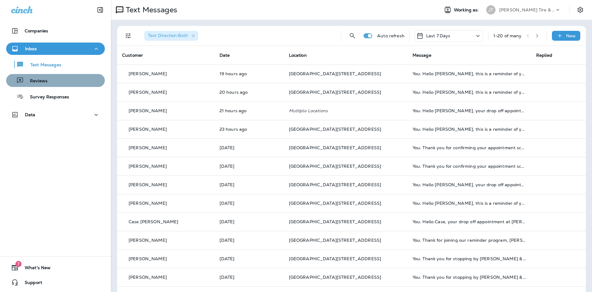  What do you see at coordinates (56, 31) in the screenshot?
I see `button: Companies` at bounding box center [56, 31].